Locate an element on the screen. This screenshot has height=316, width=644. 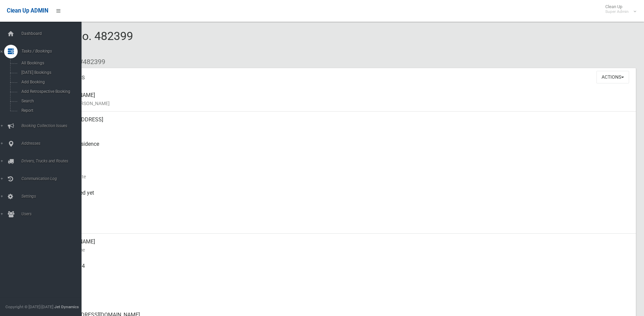
span: Addresses is located at coordinates (53, 144).